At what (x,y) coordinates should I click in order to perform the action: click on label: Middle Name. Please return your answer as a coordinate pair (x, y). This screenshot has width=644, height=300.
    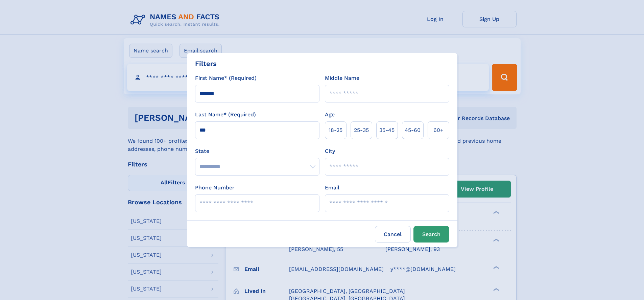
    Looking at the image, I should click on (342, 78).